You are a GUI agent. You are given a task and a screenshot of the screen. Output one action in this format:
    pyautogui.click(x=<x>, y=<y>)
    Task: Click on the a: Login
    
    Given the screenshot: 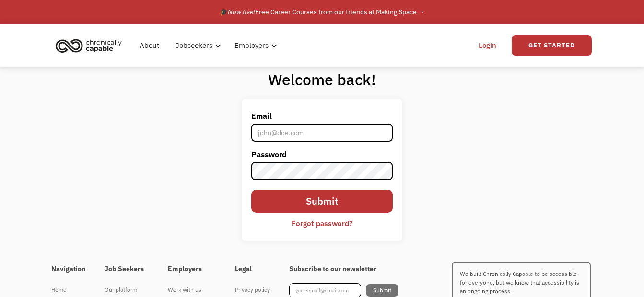 What is the action you would take?
    pyautogui.click(x=487, y=45)
    